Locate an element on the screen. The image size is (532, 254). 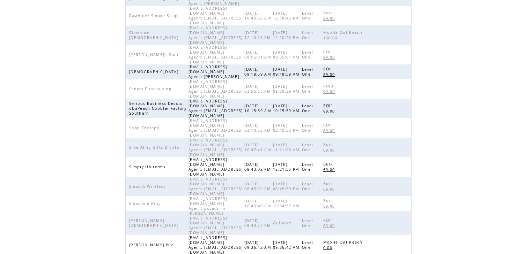
span: Shop Therapy is located at coordinates (145, 128).